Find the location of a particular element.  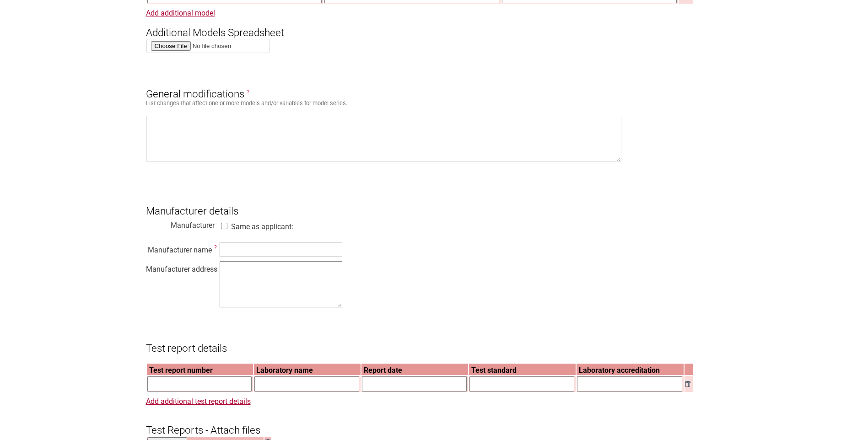

h3: Manufacturer details is located at coordinates (434, 204).